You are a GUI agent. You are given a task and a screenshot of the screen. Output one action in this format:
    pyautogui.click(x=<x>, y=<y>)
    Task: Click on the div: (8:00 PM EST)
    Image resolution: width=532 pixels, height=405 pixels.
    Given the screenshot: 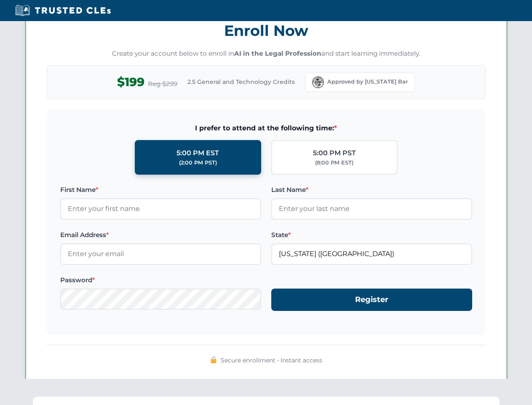 What is the action you would take?
    pyautogui.click(x=334, y=162)
    